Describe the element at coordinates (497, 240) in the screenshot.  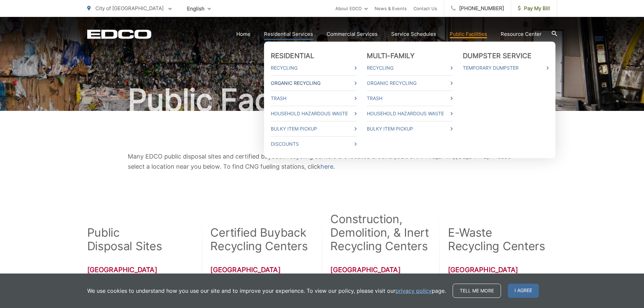
I see `h2: E-Waste Recycling Centers` at that location.